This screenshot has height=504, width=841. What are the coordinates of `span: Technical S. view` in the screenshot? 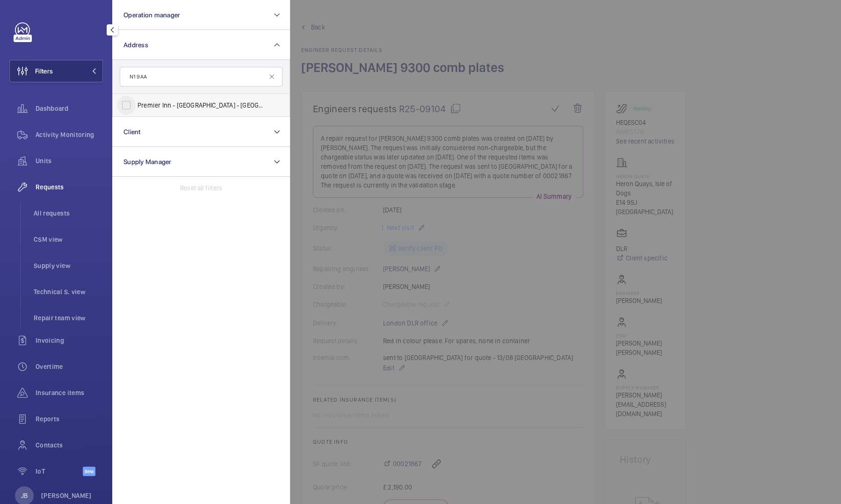 It's located at (68, 292).